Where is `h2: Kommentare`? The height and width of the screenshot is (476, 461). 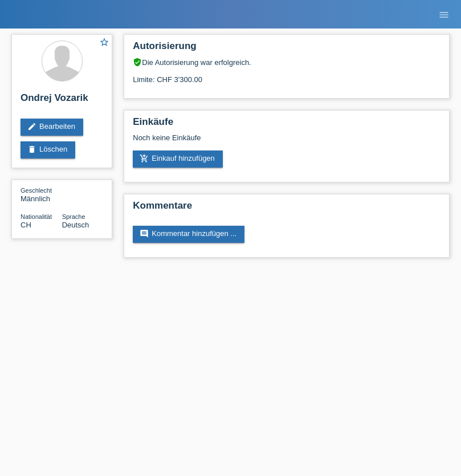
h2: Kommentare is located at coordinates (287, 208).